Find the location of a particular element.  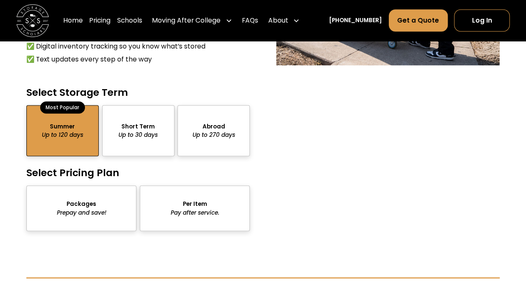

a: FAQs is located at coordinates (250, 20).